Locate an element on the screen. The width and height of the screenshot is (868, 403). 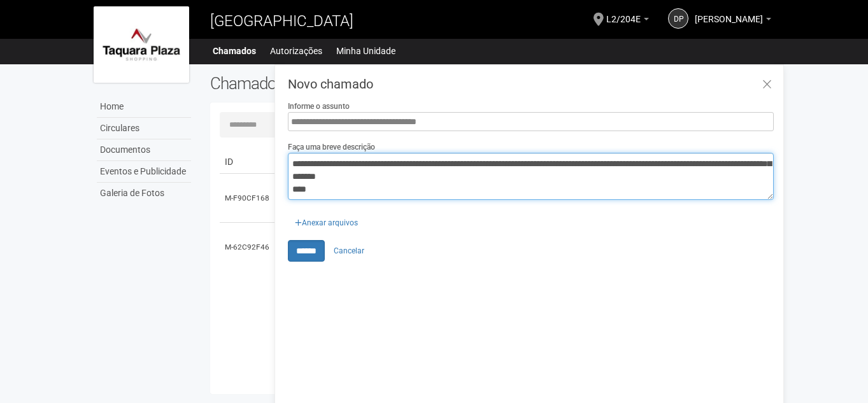
a: Fechar is located at coordinates (767, 85).